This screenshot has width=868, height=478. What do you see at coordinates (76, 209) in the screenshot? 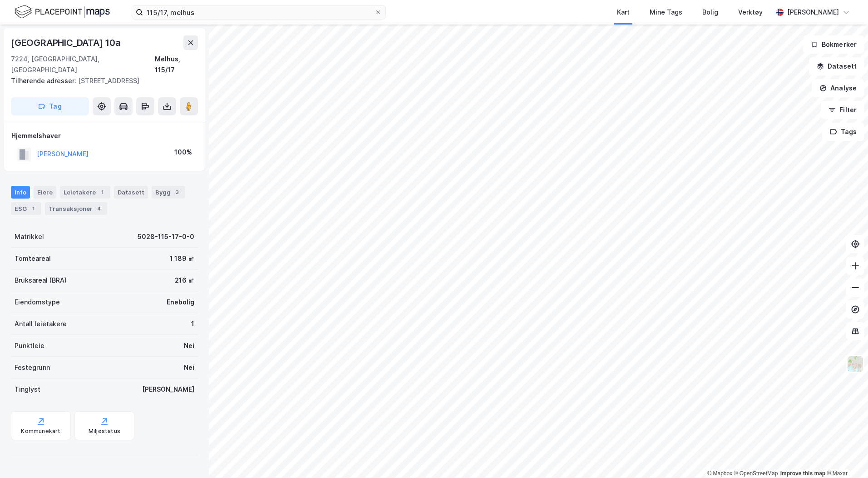
I see `div: Transaksjoner` at bounding box center [76, 209].